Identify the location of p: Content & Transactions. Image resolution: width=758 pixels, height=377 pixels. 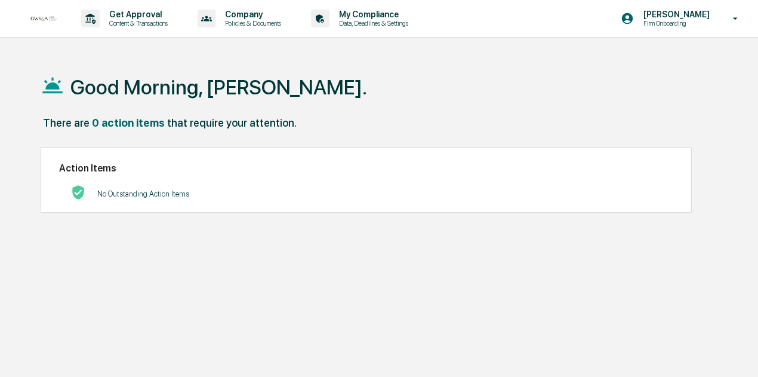
(137, 23).